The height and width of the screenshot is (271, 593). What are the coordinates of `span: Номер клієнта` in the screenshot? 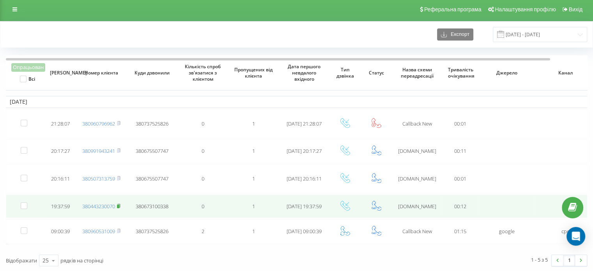 It's located at (101, 73).